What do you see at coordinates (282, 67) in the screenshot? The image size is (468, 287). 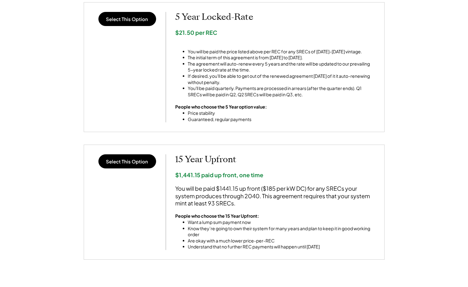 I see `li: The agreement will auto-renew every 5 years and the rate will be updated to our prevailing 5-year...` at bounding box center [282, 67].